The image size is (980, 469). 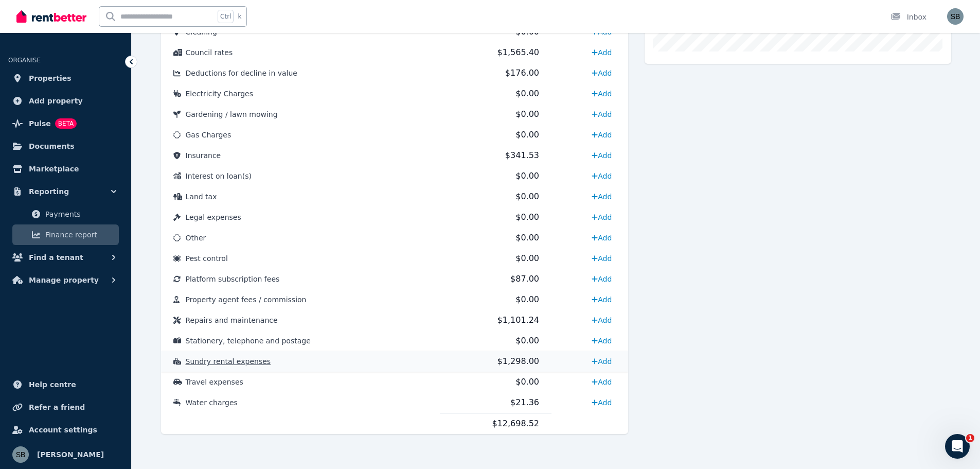 I want to click on span: $1,298.00, so click(x=518, y=360).